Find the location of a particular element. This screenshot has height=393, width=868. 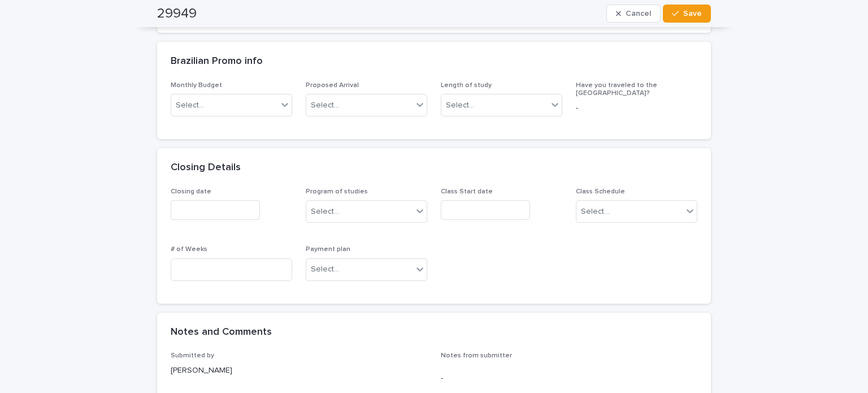

button: Cancel is located at coordinates (634, 13).